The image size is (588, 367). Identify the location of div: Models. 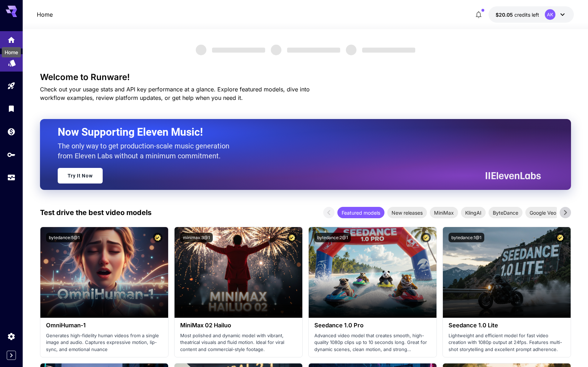
(12, 61).